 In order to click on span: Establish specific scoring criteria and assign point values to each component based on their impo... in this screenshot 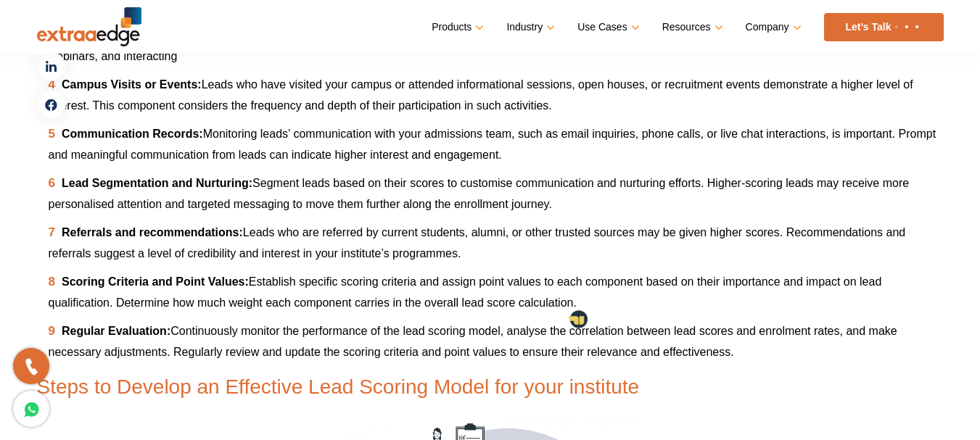, I will do `click(465, 292)`.